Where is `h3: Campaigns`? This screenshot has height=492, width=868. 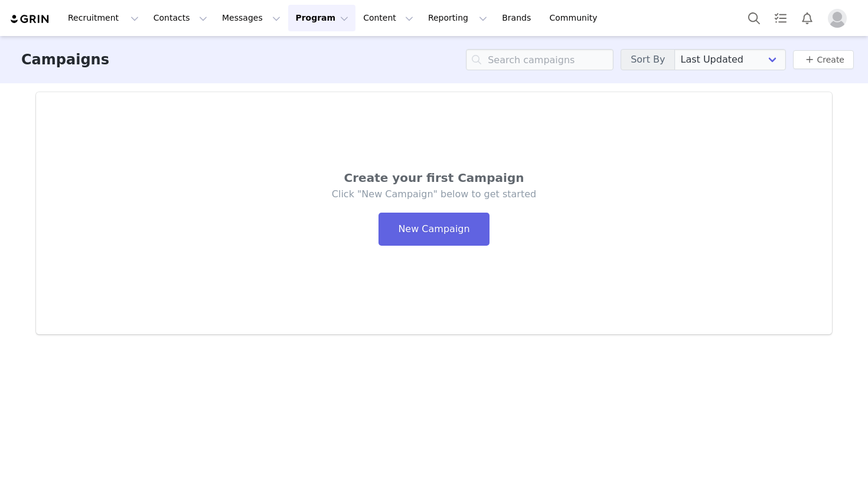 h3: Campaigns is located at coordinates (65, 60).